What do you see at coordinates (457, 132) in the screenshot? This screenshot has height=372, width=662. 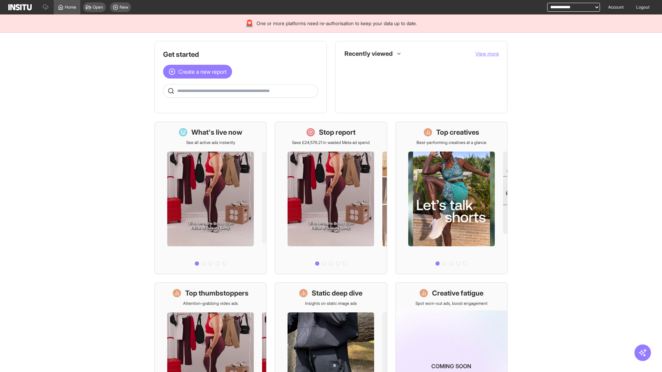 I see `h1: Top creatives` at bounding box center [457, 132].